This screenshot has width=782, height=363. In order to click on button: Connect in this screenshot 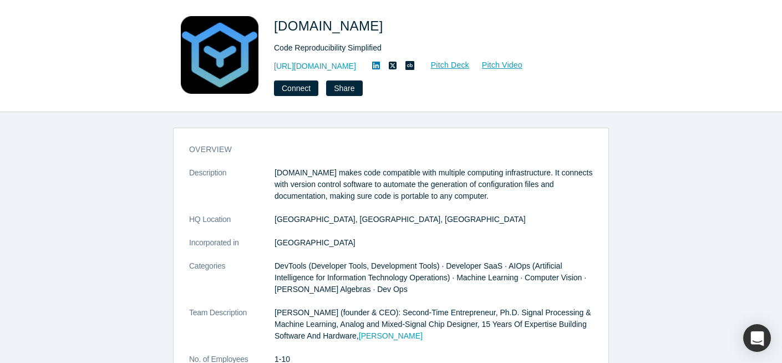, I will do `click(296, 88)`.